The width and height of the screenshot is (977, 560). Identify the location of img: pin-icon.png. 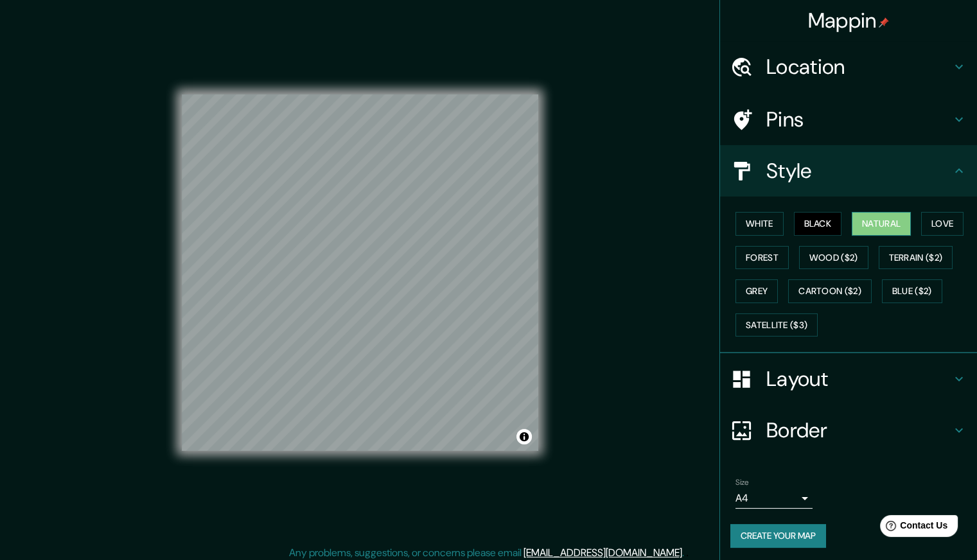
(884, 22).